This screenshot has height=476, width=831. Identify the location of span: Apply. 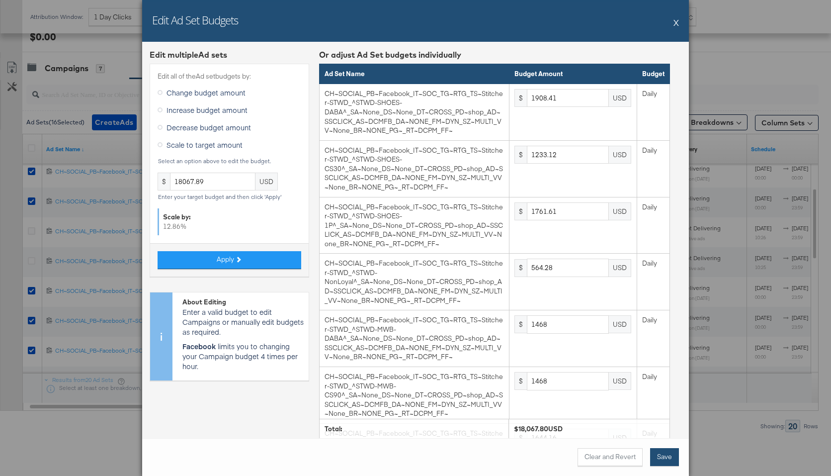
(225, 259).